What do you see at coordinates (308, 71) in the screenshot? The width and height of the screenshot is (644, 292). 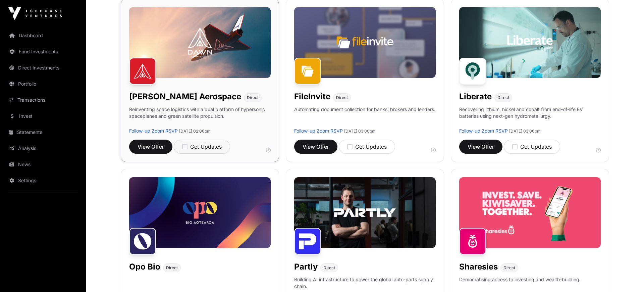 I see `img: FileInvite` at bounding box center [308, 71].